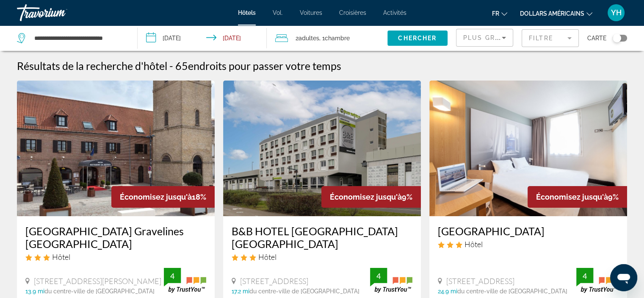 The width and height of the screenshot is (644, 298). Describe the element at coordinates (495, 14) in the screenshot. I see `font: fr` at that location.